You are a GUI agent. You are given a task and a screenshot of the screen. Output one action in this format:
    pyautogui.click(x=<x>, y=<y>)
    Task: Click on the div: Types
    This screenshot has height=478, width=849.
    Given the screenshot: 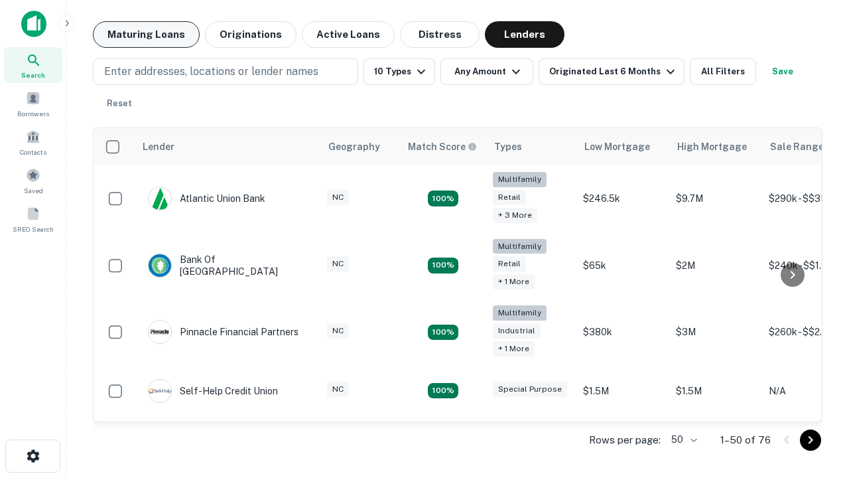 What is the action you would take?
    pyautogui.click(x=508, y=147)
    